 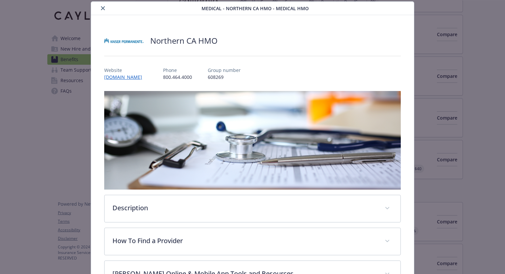 I want to click on img: banner, so click(x=252, y=141).